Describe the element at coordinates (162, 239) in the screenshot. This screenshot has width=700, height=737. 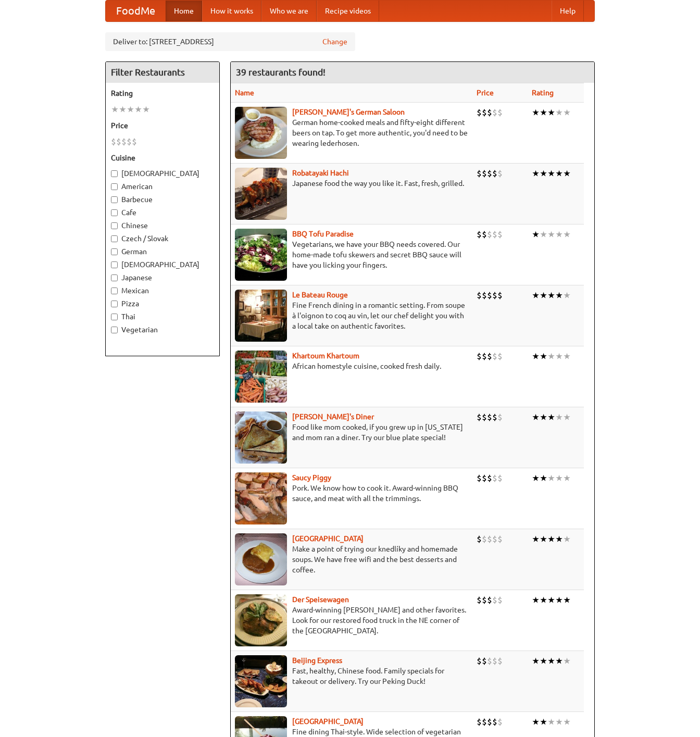
I see `label: Czech / Slovak` at that location.